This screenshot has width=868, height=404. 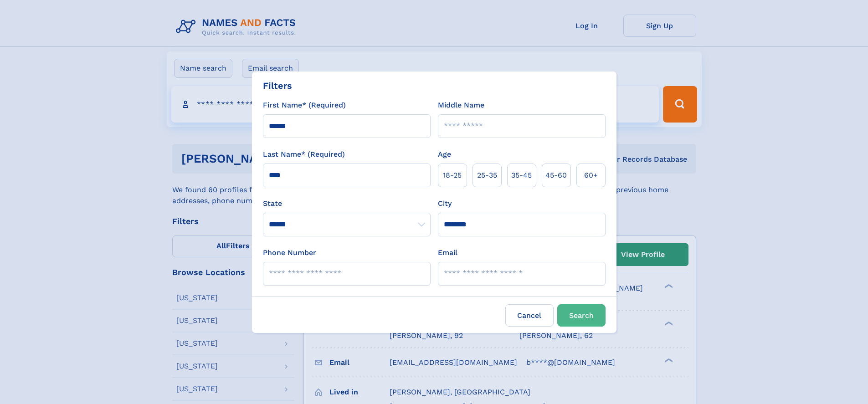 What do you see at coordinates (521, 176) in the screenshot?
I see `span: 35‑45` at bounding box center [521, 176].